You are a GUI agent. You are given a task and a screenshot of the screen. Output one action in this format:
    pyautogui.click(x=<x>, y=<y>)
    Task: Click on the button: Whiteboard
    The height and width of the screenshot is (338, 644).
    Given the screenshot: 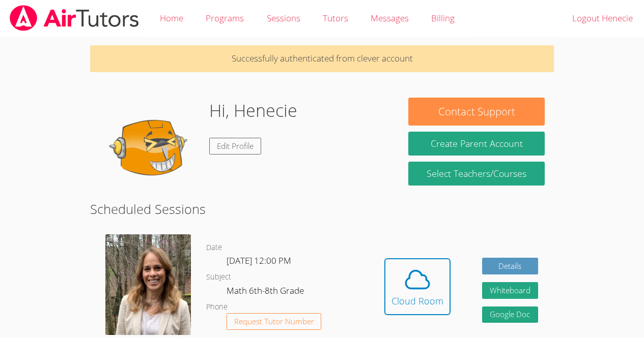 What is the action you would take?
    pyautogui.click(x=510, y=291)
    